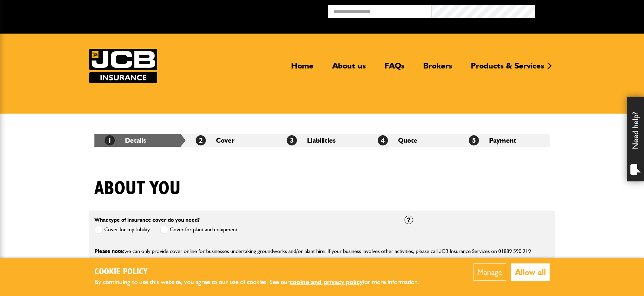 The image size is (644, 296). What do you see at coordinates (322, 140) in the screenshot?
I see `li: Liabilities` at bounding box center [322, 140].